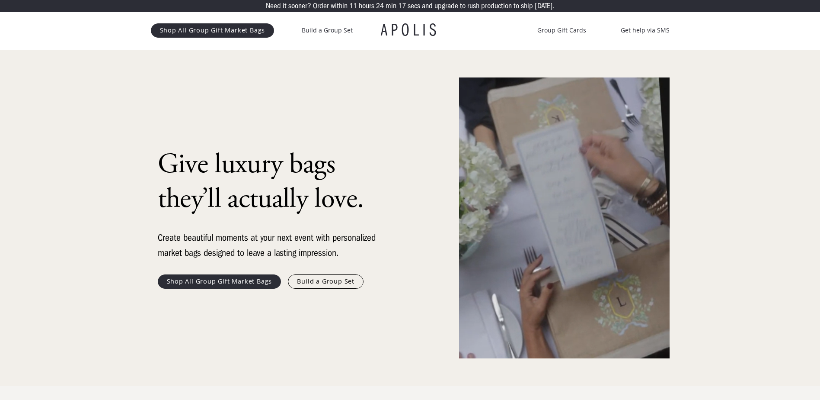  Describe the element at coordinates (402, 6) in the screenshot. I see `p: 17` at that location.